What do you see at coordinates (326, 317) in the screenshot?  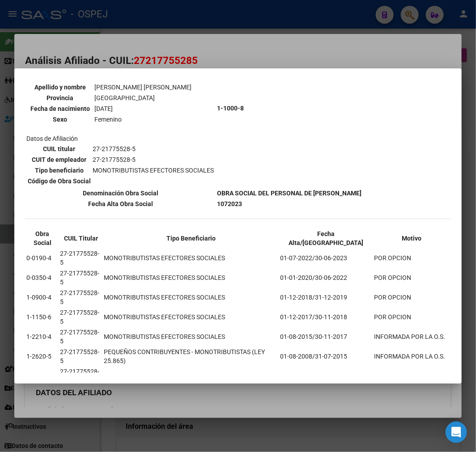 I see `td: 01-12-2017/30-11-2018` at bounding box center [326, 317].